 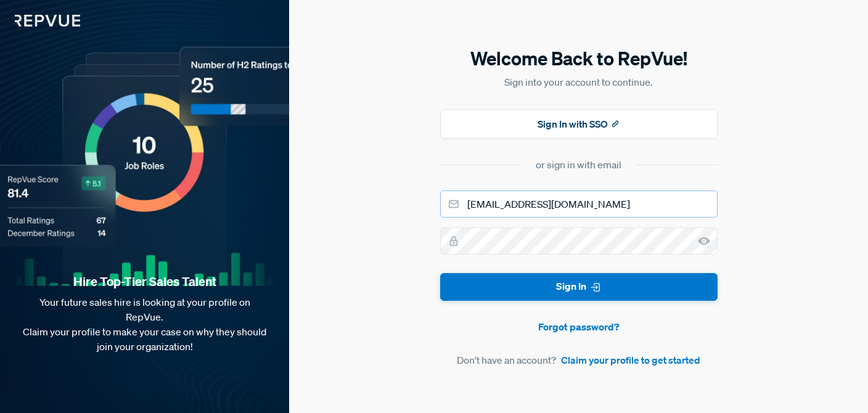 I want to click on h5: Welcome Back to RepVue!, so click(x=579, y=58).